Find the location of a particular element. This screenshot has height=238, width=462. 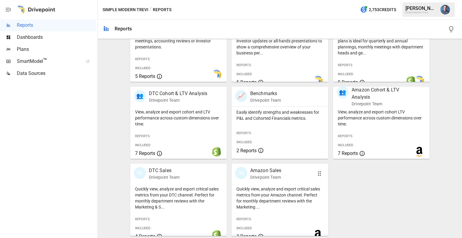

div: Mike Beckham is located at coordinates (445, 10).